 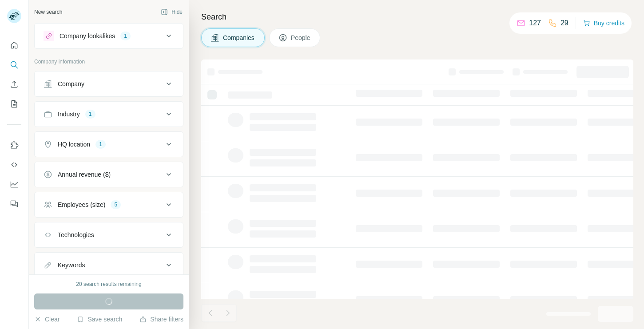 What do you see at coordinates (109, 175) in the screenshot?
I see `button: Annual revenue ($)` at bounding box center [109, 175].